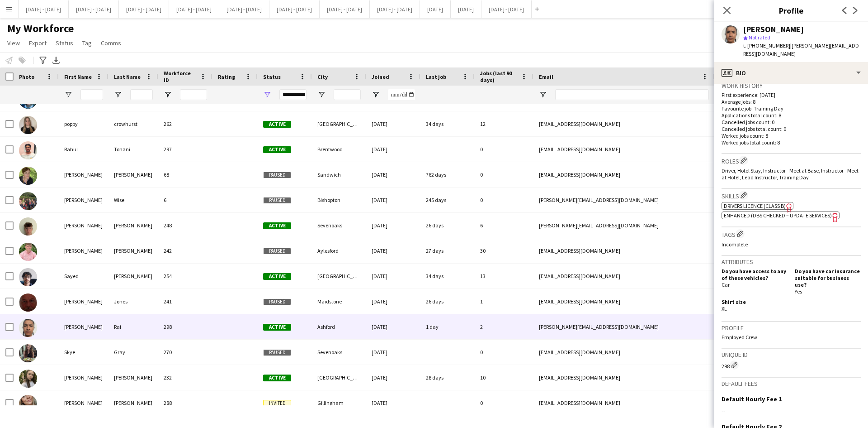  What do you see at coordinates (754, 206) in the screenshot?
I see `span: Drivers Licence (Class B)` at bounding box center [754, 206].